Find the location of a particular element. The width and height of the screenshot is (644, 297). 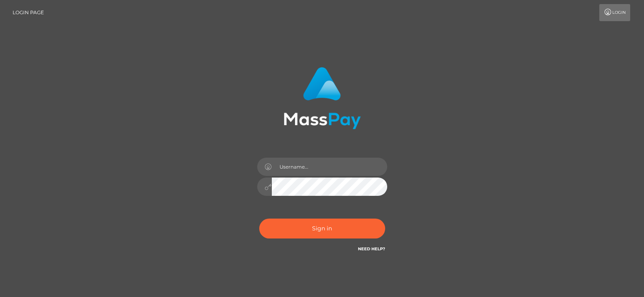

input: Username... is located at coordinates (329, 167).